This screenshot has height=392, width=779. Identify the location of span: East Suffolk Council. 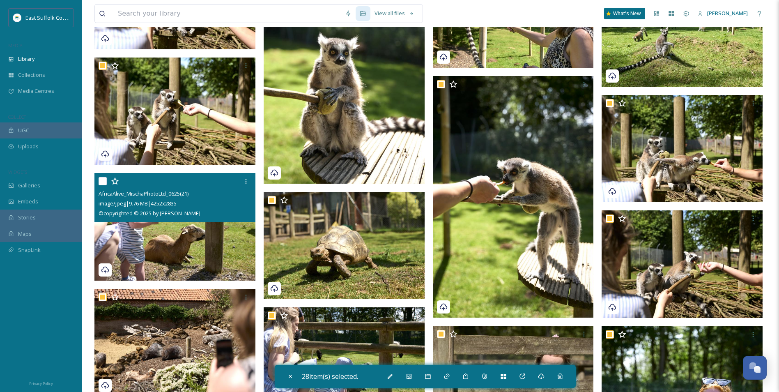
(50, 17).